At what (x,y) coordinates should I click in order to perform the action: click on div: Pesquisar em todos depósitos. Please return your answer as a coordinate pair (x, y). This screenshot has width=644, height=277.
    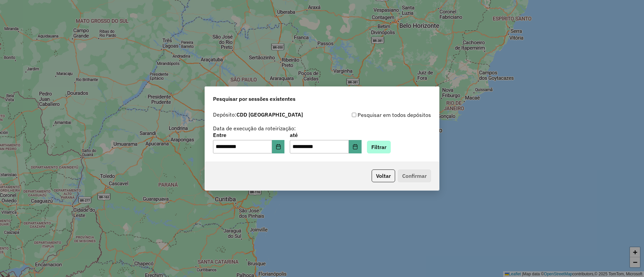
    Looking at the image, I should click on (376, 115).